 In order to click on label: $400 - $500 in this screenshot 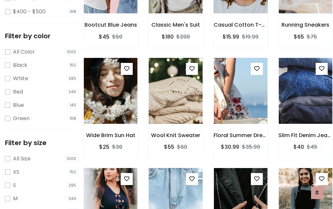, I will do `click(29, 12)`.